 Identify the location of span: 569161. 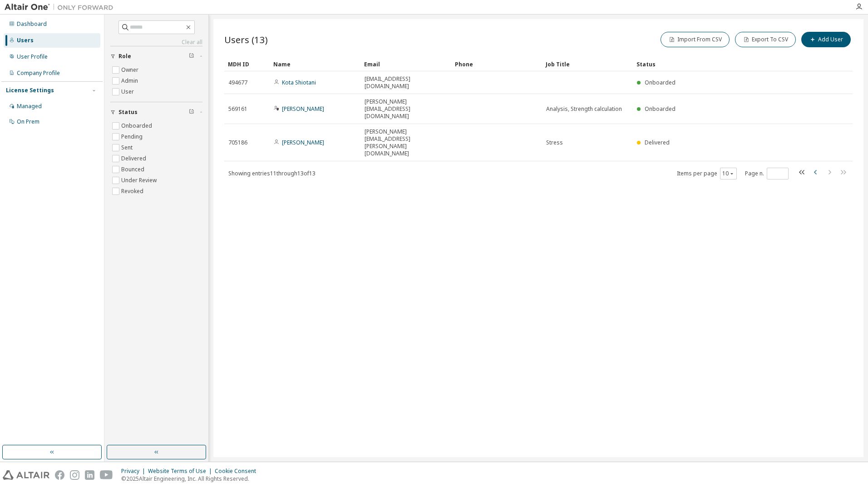
(238, 109).